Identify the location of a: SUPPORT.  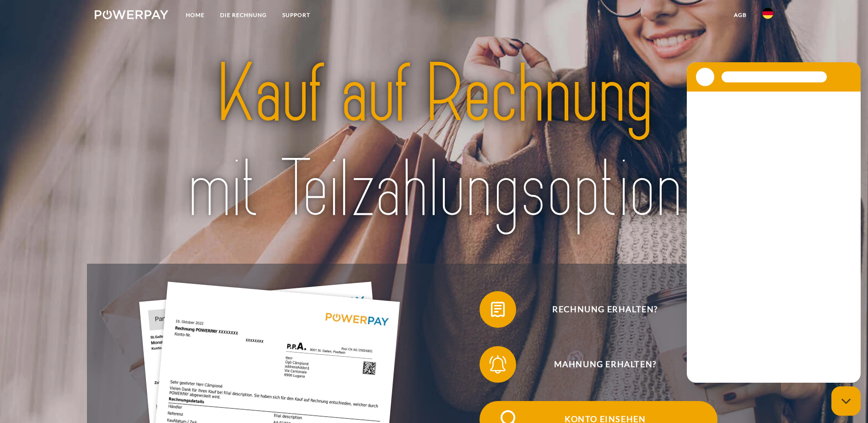
(296, 15).